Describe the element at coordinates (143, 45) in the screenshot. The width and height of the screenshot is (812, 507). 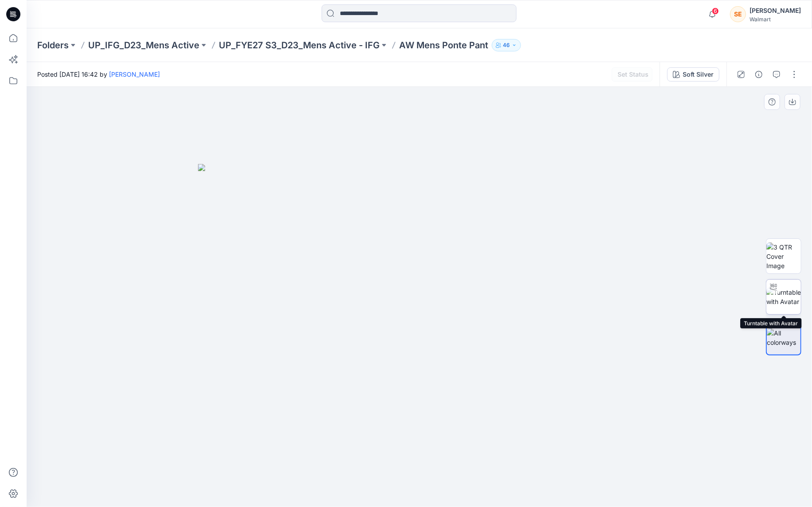
I see `a: UP_IFG_D23_Mens Active` at that location.